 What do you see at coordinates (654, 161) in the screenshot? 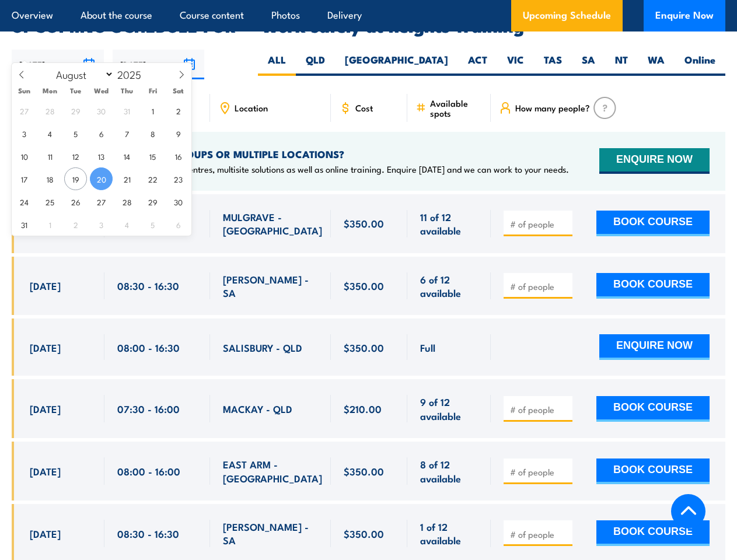
I see `button: ENQUIRE NOW` at bounding box center [654, 161].